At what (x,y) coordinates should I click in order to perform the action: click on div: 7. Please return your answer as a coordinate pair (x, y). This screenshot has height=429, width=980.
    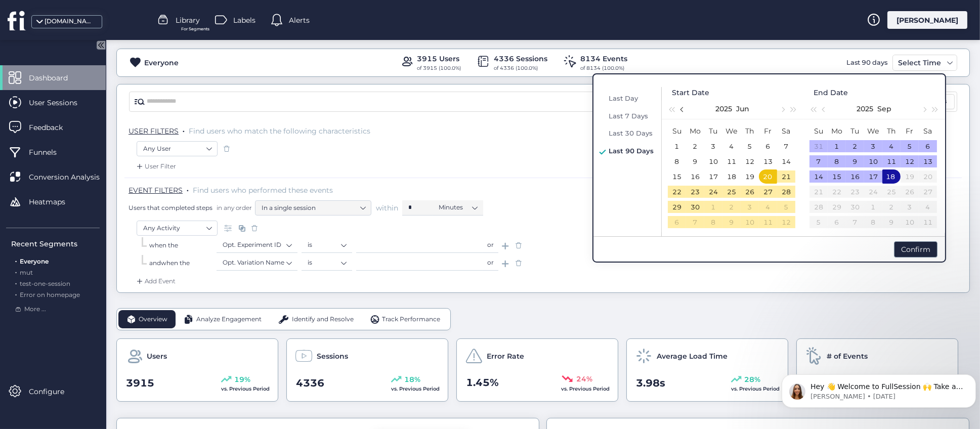
    Looking at the image, I should click on (695, 222).